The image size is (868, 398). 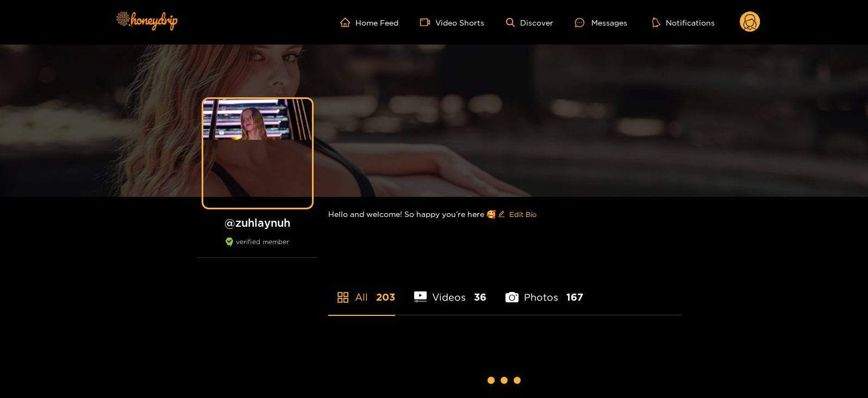 What do you see at coordinates (529, 23) in the screenshot?
I see `a: Discover` at bounding box center [529, 23].